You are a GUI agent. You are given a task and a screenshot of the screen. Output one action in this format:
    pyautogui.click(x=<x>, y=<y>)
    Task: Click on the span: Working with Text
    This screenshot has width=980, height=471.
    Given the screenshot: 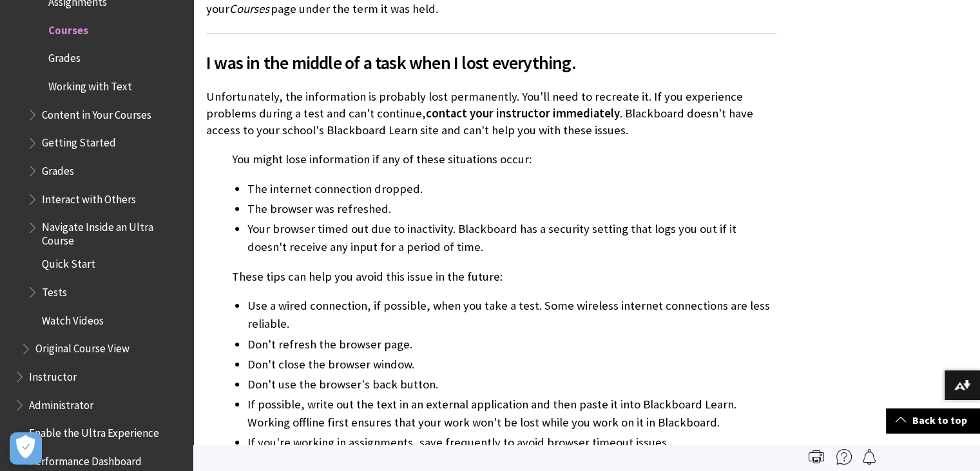 What is the action you would take?
    pyautogui.click(x=90, y=84)
    